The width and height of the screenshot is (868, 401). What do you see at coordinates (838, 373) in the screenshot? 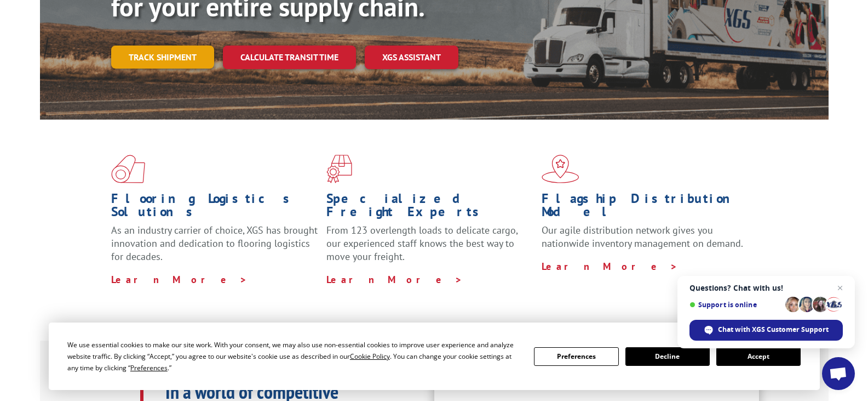
I see `a: Open chat` at bounding box center [838, 373].